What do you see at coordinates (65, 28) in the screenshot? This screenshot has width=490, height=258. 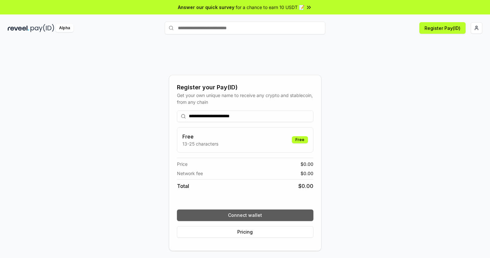 I see `div: Alpha` at bounding box center [65, 28].